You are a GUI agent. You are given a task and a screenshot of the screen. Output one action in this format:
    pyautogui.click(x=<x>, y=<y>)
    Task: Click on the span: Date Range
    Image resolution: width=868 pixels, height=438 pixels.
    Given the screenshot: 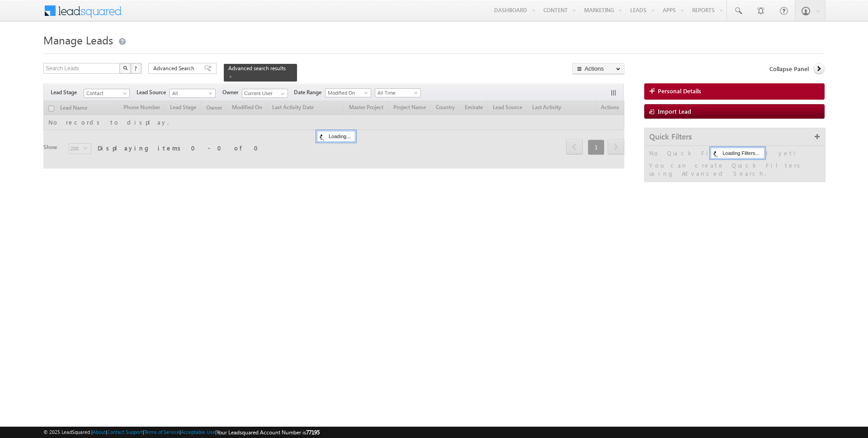 What is the action you would take?
    pyautogui.click(x=309, y=92)
    